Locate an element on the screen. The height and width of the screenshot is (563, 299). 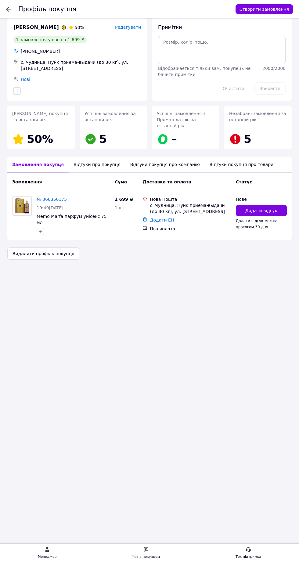
div: Нове is located at coordinates (261, 199).